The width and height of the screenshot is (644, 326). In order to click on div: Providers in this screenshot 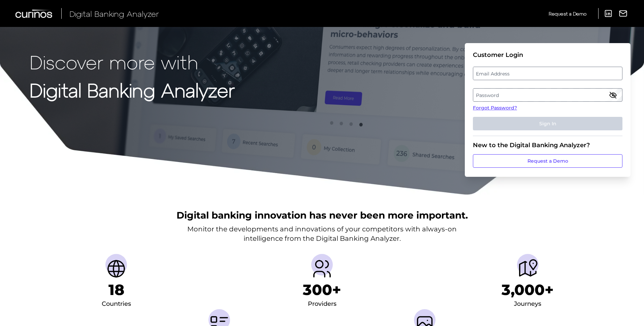, I will do `click(322, 304)`.